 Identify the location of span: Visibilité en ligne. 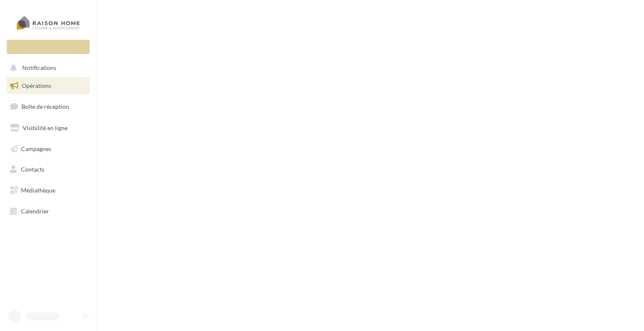
(45, 128).